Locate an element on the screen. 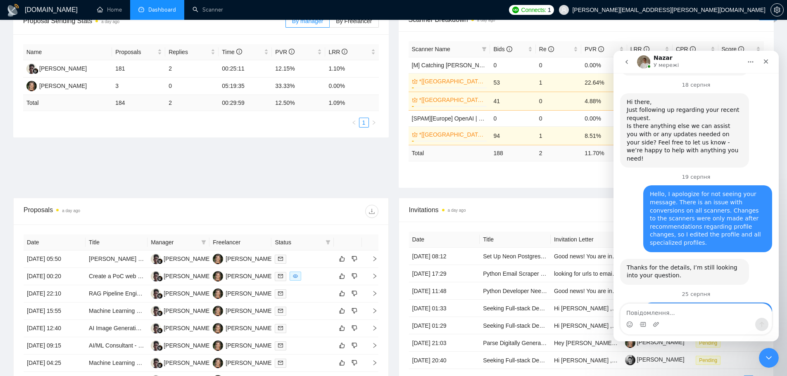  td: 188 is located at coordinates (513, 153).